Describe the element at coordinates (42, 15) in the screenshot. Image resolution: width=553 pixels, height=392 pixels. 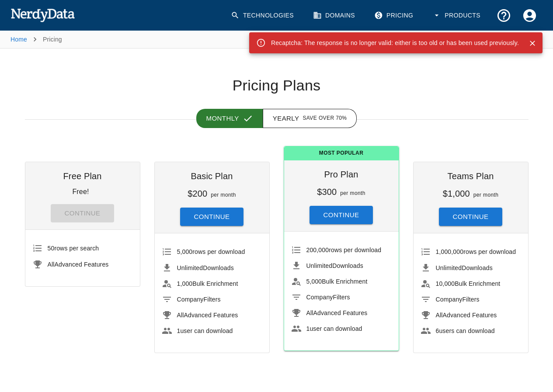
I see `img: NerdyData.com` at that location.